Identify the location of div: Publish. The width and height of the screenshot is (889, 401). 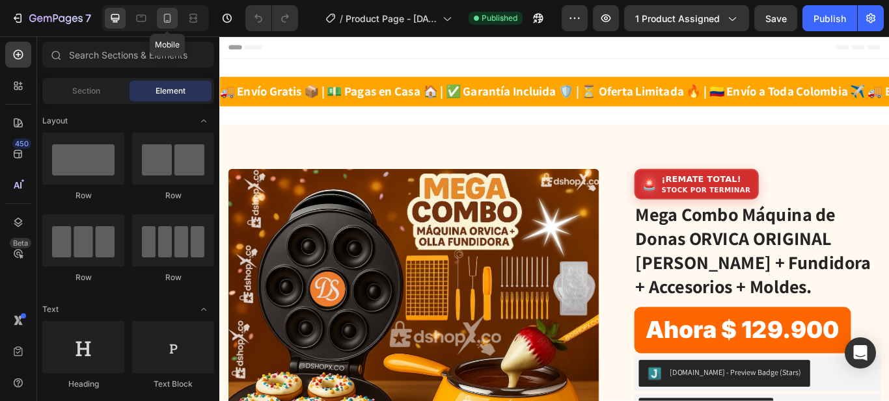
(830, 18).